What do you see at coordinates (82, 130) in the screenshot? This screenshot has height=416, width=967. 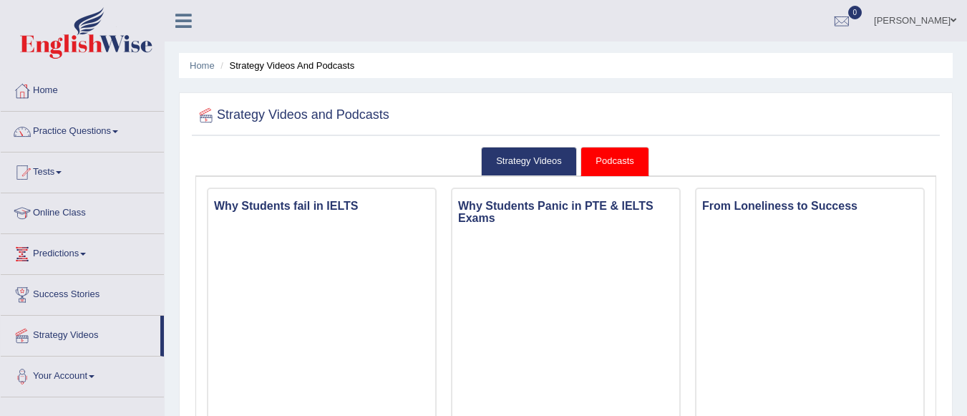 I see `a: Practice Questions` at bounding box center [82, 130].